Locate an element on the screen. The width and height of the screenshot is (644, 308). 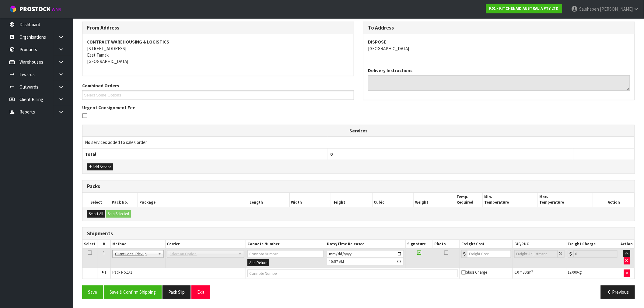
th: Photo is located at coordinates (446, 244).